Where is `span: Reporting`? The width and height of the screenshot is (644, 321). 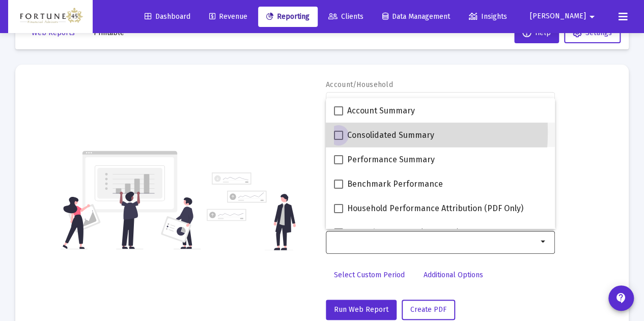
span: Reporting is located at coordinates (287, 16).